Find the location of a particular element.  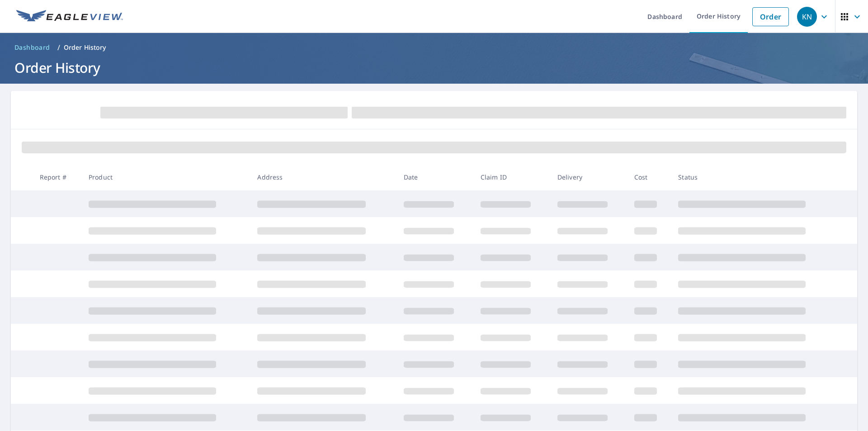

th: Status is located at coordinates (755, 177).